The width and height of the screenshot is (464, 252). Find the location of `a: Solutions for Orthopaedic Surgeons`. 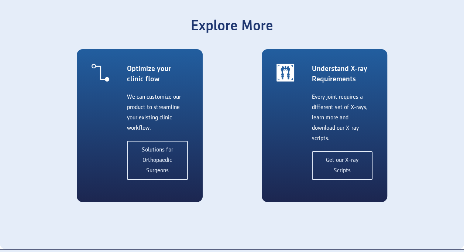

a: Solutions for Orthopaedic Surgeons is located at coordinates (157, 160).